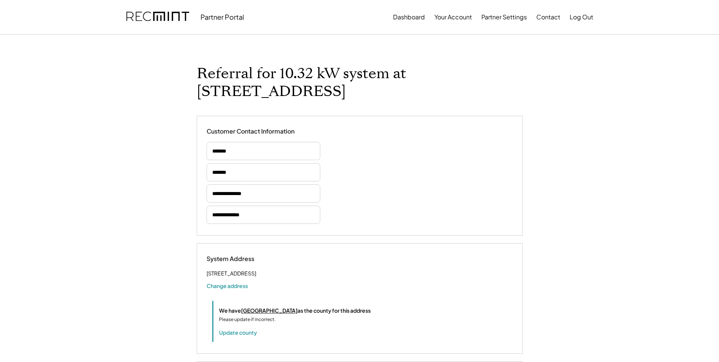 The width and height of the screenshot is (719, 362). What do you see at coordinates (251, 131) in the screenshot?
I see `div: Customer Contact Information` at bounding box center [251, 131].